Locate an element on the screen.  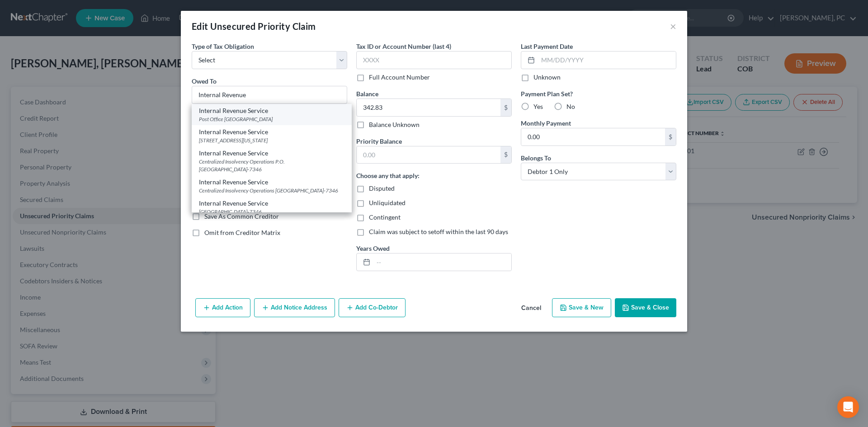
span: Contingent is located at coordinates (385, 217).